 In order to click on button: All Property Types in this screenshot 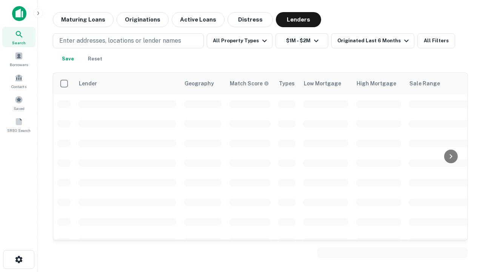, I will do `click(240, 41)`.